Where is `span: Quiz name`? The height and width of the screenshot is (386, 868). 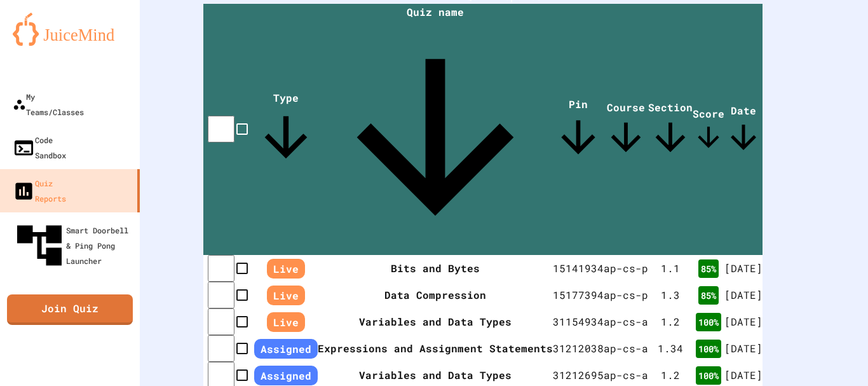
span: Quiz name is located at coordinates (435, 130).